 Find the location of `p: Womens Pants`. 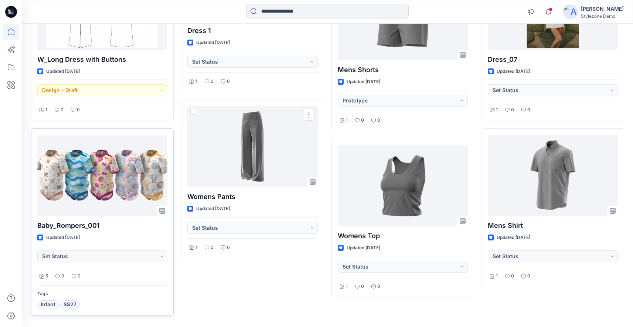

p: Womens Pants is located at coordinates (252, 197).